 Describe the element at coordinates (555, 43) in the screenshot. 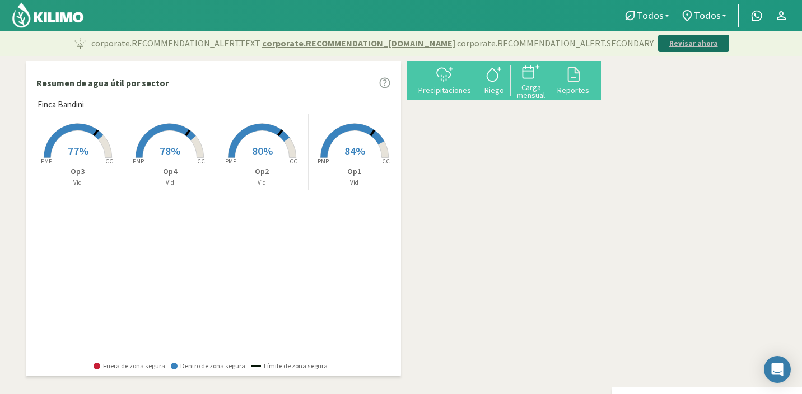

I see `span: corporate.RECOMMENDATION_ALERT.SECONDARY` at that location.